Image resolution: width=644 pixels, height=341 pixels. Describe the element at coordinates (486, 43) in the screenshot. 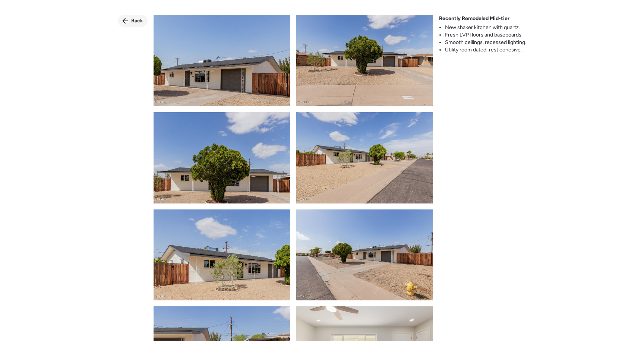

I see `li: Smooth ceilings, recessed lighting.` at that location.